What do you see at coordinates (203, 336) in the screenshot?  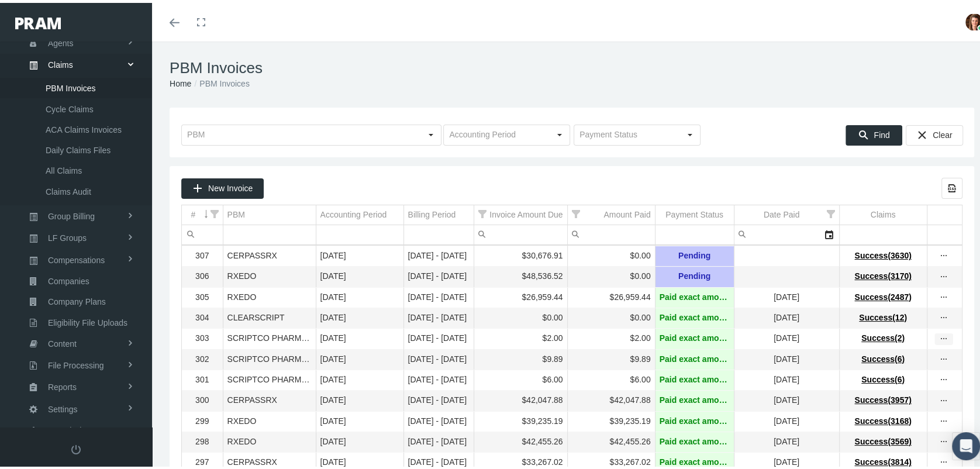 I see `td: 303` at bounding box center [203, 336].